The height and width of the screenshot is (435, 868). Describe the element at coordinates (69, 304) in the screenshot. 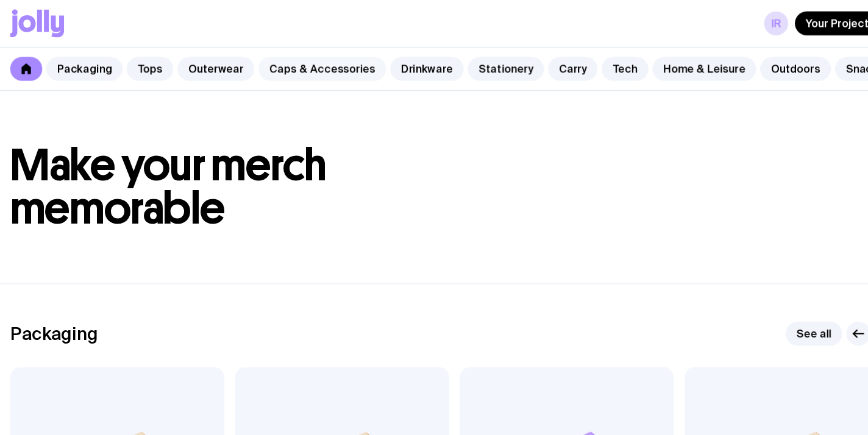

I see `h2: Packaging` at that location.